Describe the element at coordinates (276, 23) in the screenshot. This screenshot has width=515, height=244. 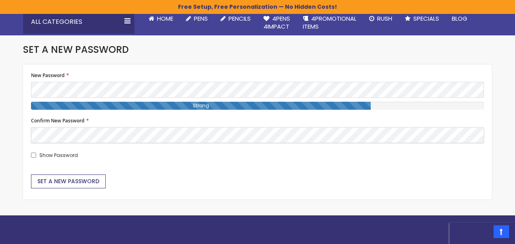
I see `a: 4Pens4impact` at that location.